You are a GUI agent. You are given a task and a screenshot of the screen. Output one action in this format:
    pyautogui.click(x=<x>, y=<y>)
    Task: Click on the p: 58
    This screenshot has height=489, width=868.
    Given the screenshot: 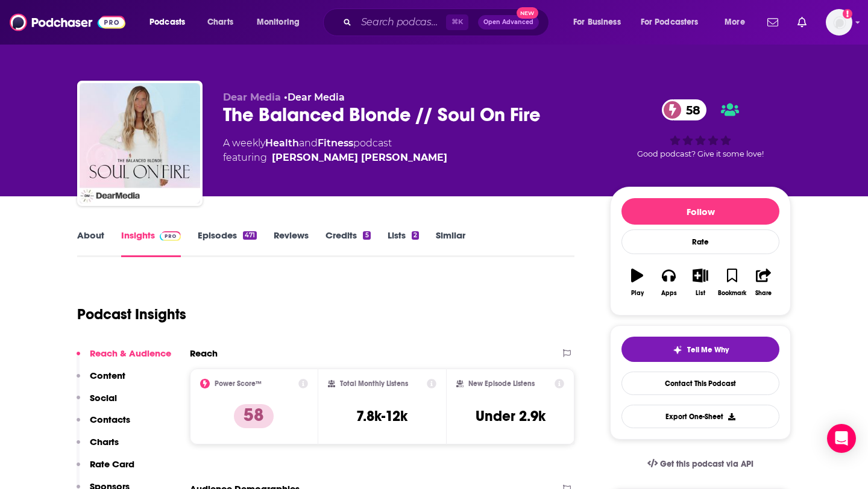 What is the action you would take?
    pyautogui.click(x=254, y=416)
    